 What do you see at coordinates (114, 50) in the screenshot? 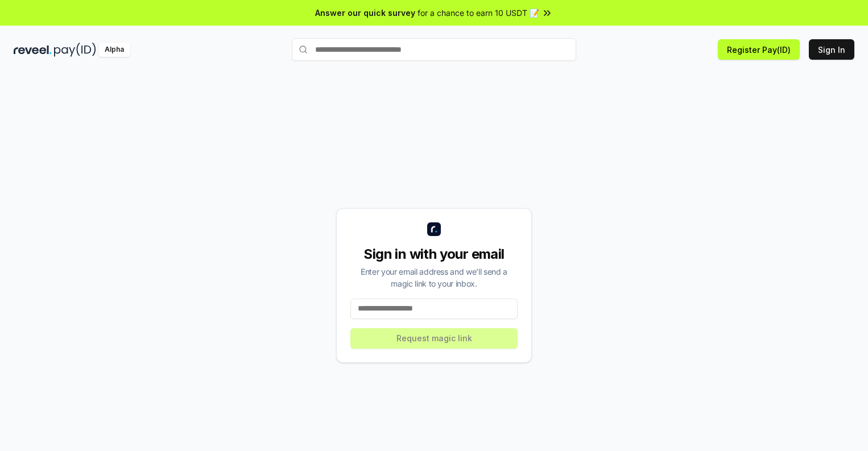
I see `div: Alpha` at bounding box center [114, 50].